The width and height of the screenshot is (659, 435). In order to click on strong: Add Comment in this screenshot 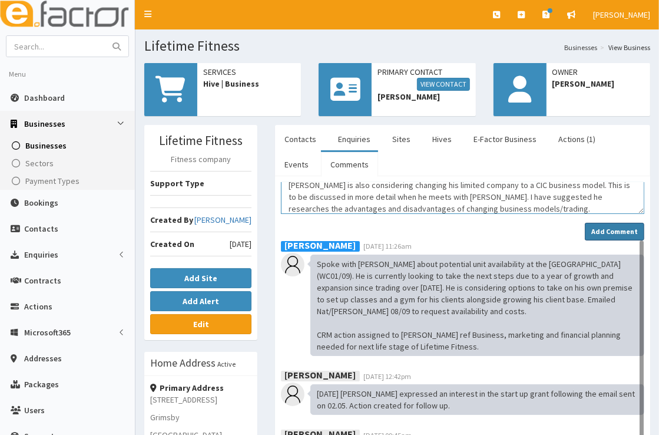, I will do `click(614, 231)`.